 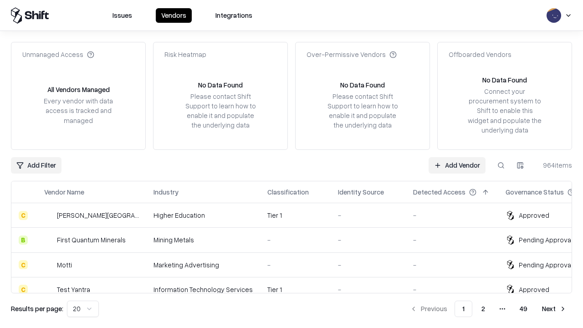 I want to click on div: 964 items, so click(x=554, y=165).